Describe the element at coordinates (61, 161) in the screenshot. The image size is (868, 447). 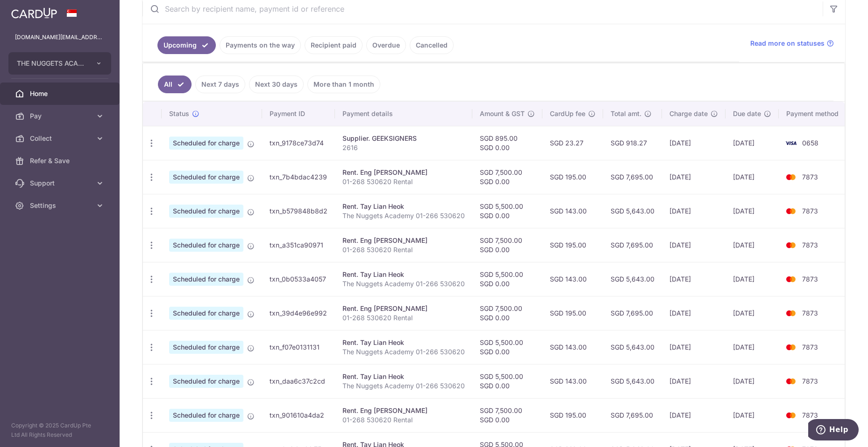
I see `span: Refer & Save` at that location.